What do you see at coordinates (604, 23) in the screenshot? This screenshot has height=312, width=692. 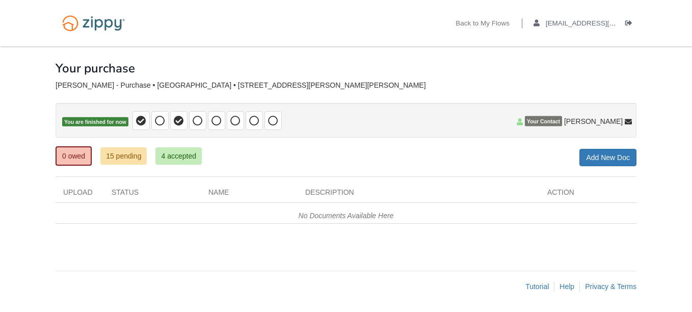 I see `span: princess.shay1998@gmail.com` at bounding box center [604, 23].